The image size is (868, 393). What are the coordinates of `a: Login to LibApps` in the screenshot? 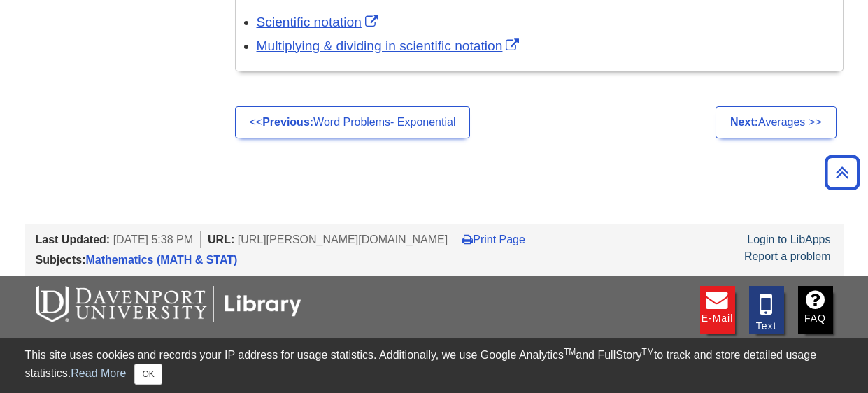 It's located at (789, 239).